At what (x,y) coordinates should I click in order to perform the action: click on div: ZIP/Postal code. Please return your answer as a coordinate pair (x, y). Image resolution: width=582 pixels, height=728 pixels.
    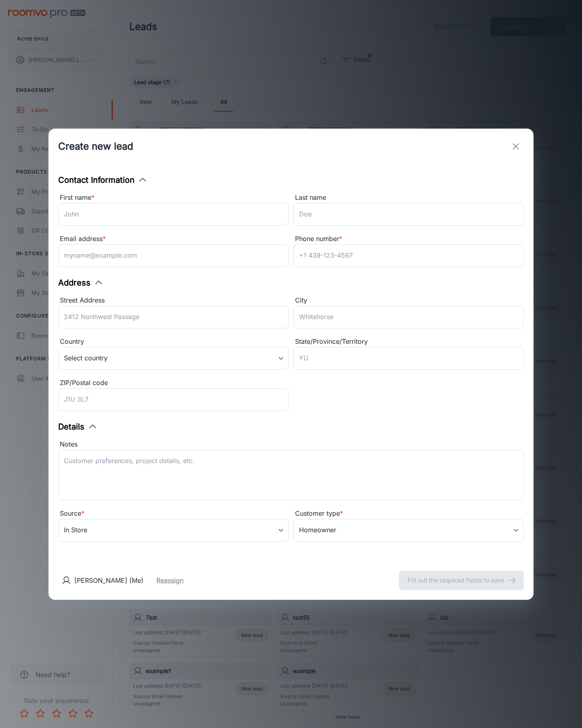
    Looking at the image, I should click on (173, 383).